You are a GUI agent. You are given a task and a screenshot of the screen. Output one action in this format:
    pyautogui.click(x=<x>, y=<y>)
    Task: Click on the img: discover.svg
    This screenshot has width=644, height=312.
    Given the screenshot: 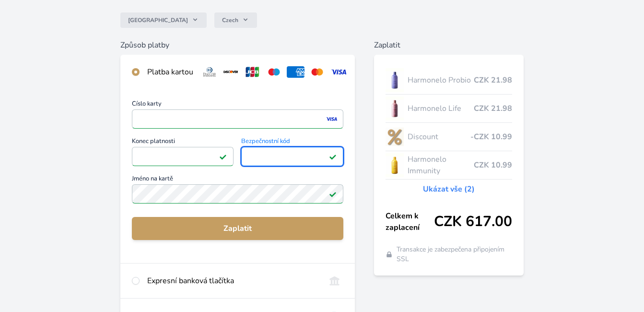 What is the action you would take?
    pyautogui.click(x=230, y=72)
    